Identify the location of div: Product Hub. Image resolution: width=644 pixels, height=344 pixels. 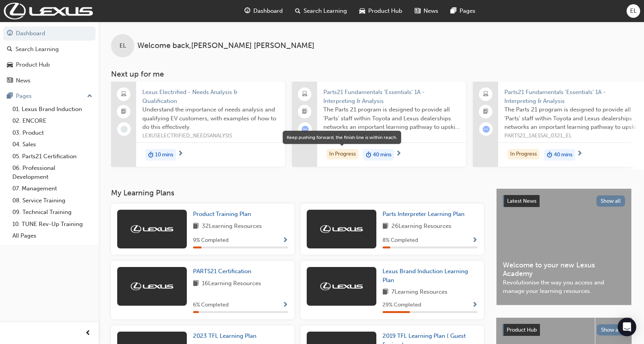
(33, 65).